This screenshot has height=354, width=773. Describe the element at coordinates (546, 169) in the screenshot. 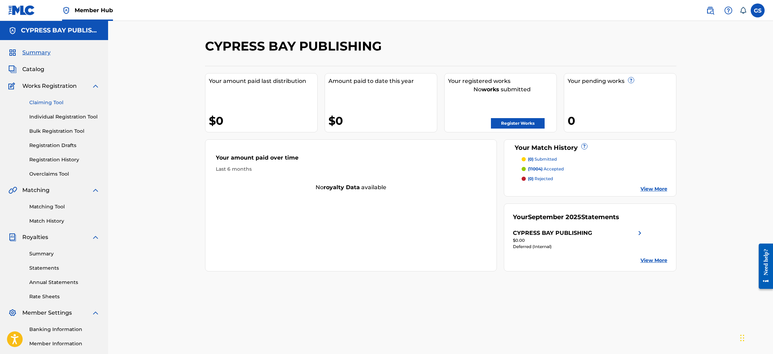

I see `p: accepted` at that location.